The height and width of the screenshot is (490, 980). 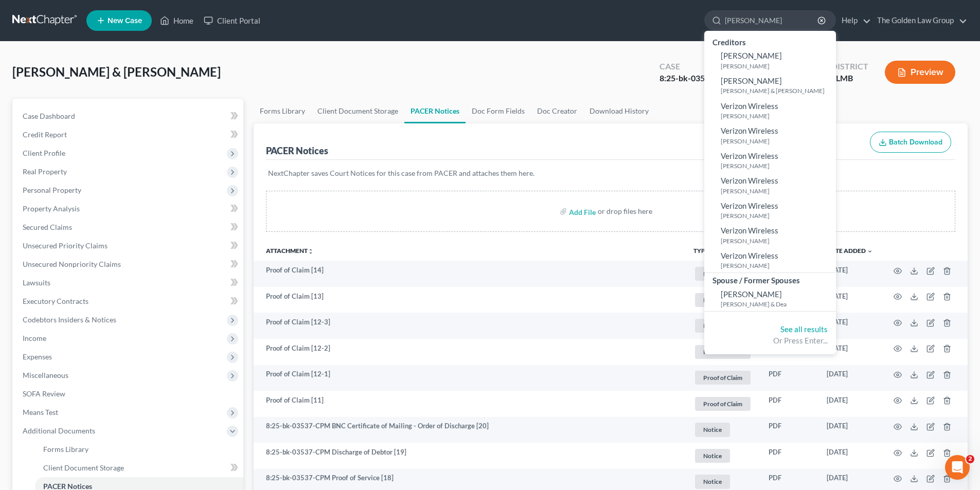 I want to click on a: Credit Report, so click(x=129, y=134).